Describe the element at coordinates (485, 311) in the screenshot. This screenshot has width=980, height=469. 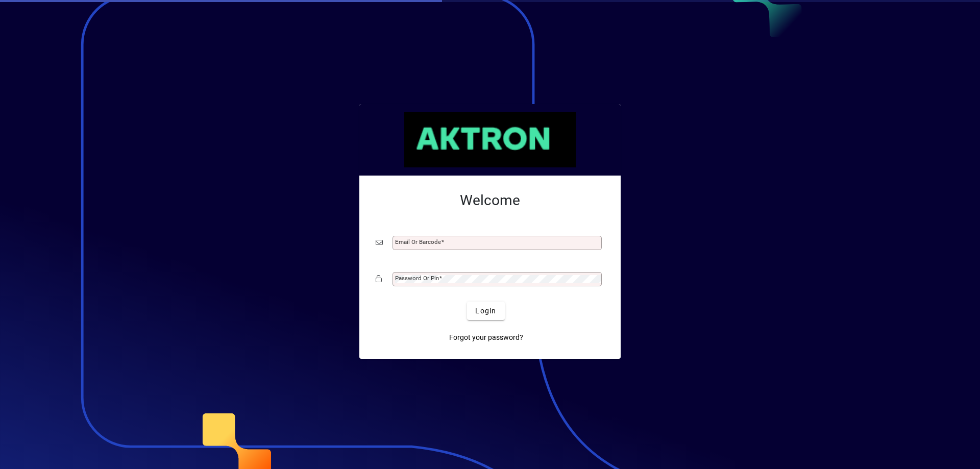
I see `button: Login` at that location.